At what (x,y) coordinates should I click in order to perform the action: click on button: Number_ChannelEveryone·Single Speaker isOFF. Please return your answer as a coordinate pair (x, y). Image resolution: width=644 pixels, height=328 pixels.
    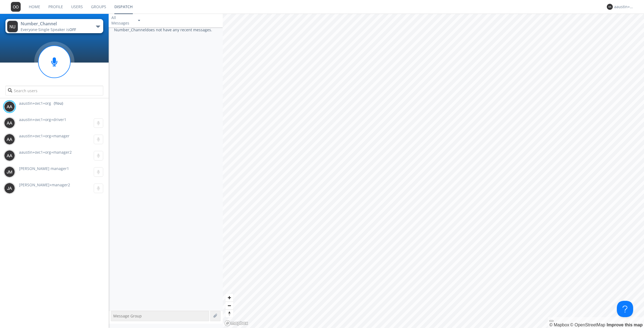
    Looking at the image, I should click on (54, 26).